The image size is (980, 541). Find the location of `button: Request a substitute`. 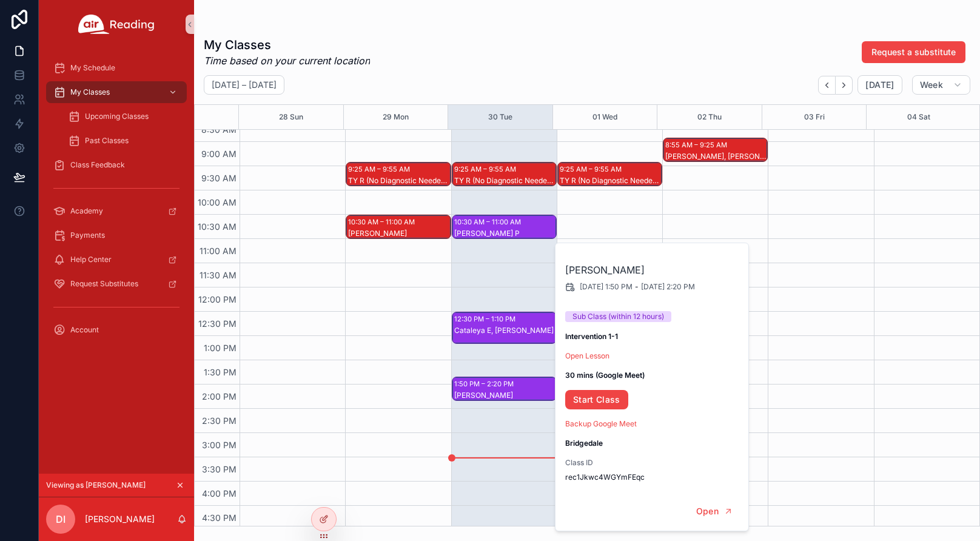

button: Request a substitute is located at coordinates (913, 52).